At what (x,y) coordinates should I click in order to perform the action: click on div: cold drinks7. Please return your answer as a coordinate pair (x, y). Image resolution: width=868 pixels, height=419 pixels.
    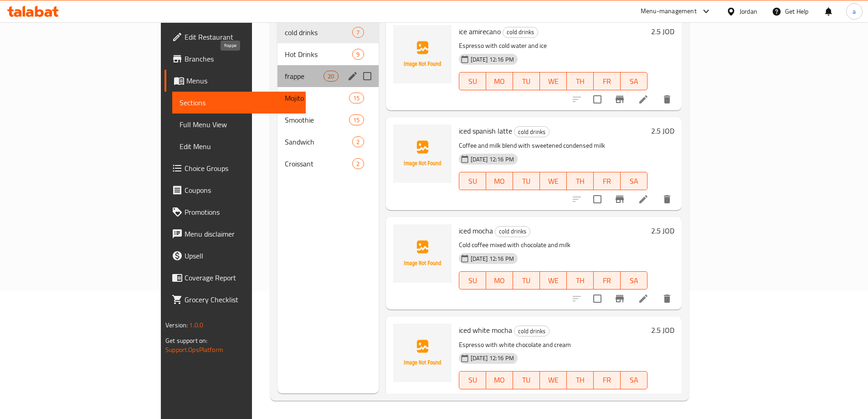
    Looking at the image, I should click on (328, 32).